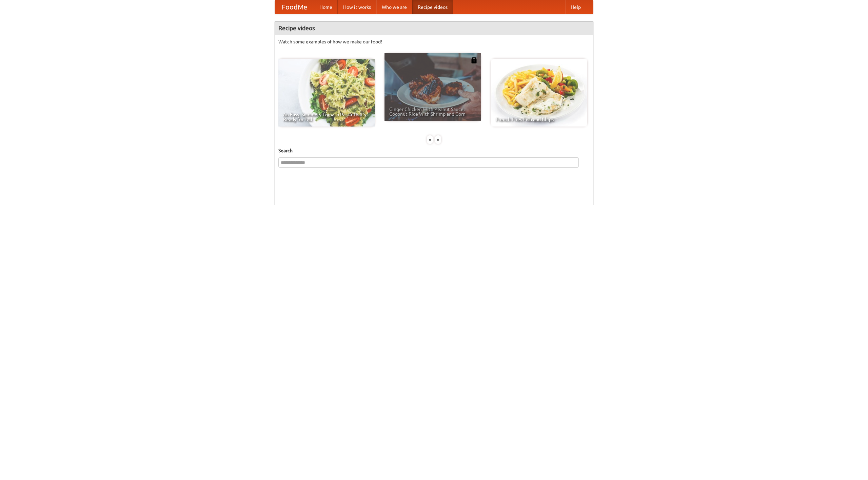 This screenshot has width=868, height=480. What do you see at coordinates (434, 29) in the screenshot?
I see `h4: Recipe videos` at bounding box center [434, 29].